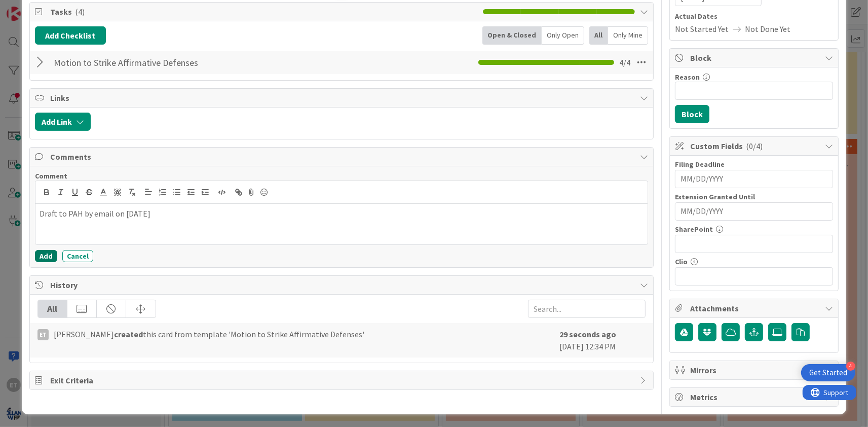 Image resolution: width=868 pixels, height=427 pixels. What do you see at coordinates (828, 373) in the screenshot?
I see `div: Open Get Started checklist, remaining modules: 4` at bounding box center [828, 373].